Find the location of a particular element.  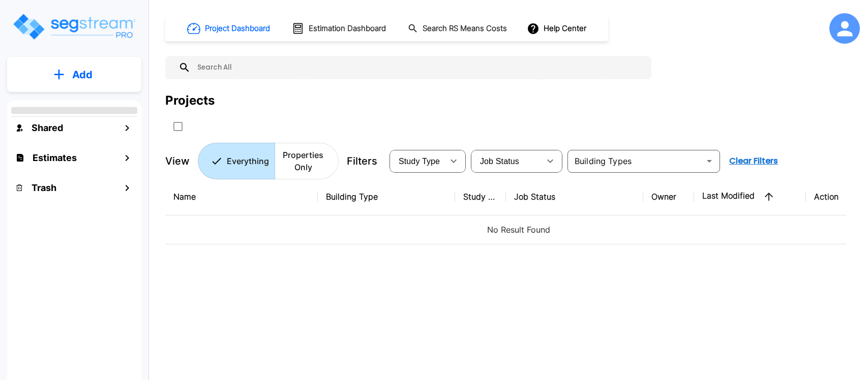

button: SelectAll is located at coordinates (178, 126).